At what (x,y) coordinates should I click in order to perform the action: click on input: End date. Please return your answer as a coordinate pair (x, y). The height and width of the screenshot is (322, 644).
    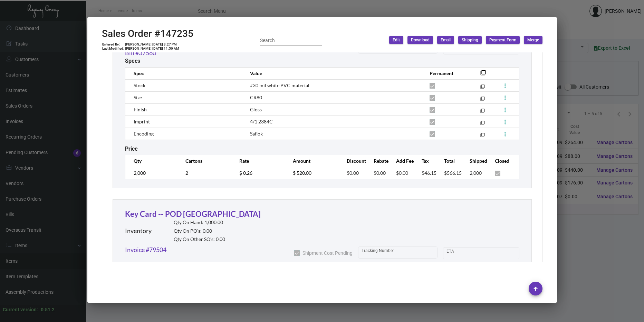
    Looking at the image, I should click on (491, 253).